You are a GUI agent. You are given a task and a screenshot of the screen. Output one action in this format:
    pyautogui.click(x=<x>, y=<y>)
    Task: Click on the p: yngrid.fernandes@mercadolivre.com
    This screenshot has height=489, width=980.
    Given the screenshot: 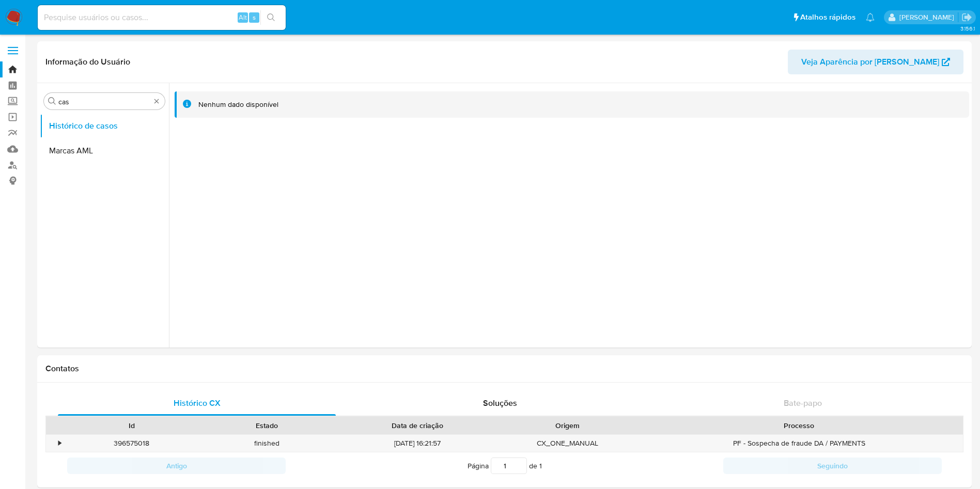 What is the action you would take?
    pyautogui.click(x=928, y=17)
    